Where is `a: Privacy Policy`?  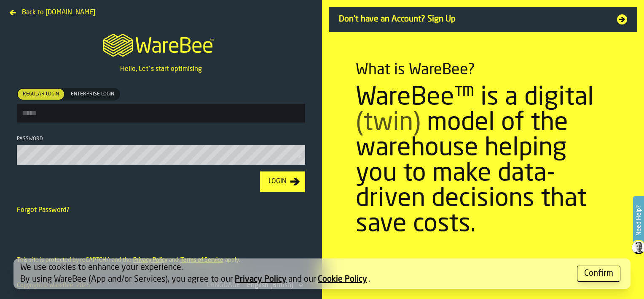 a: Privacy Policy is located at coordinates (261, 280).